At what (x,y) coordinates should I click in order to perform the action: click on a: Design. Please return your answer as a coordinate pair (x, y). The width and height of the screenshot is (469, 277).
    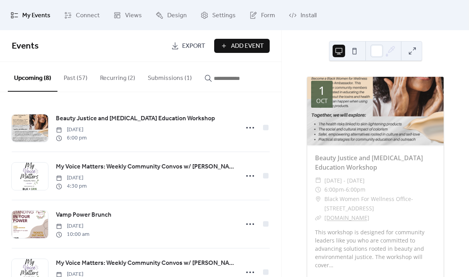
    Looking at the image, I should click on (171, 15).